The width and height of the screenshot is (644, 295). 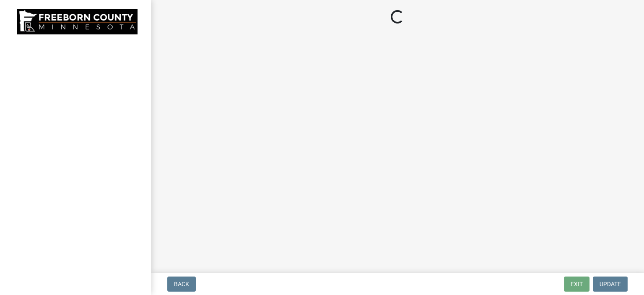 I want to click on img: Freeborn County, Minnesota, so click(x=77, y=21).